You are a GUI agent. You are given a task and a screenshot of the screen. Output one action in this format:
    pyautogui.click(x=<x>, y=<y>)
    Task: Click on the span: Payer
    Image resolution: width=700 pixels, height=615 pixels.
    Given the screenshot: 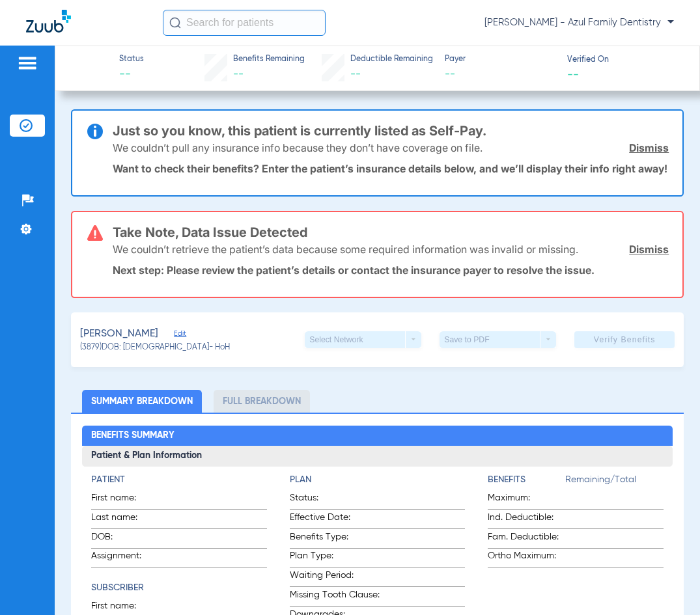 What is the action you would take?
    pyautogui.click(x=500, y=60)
    